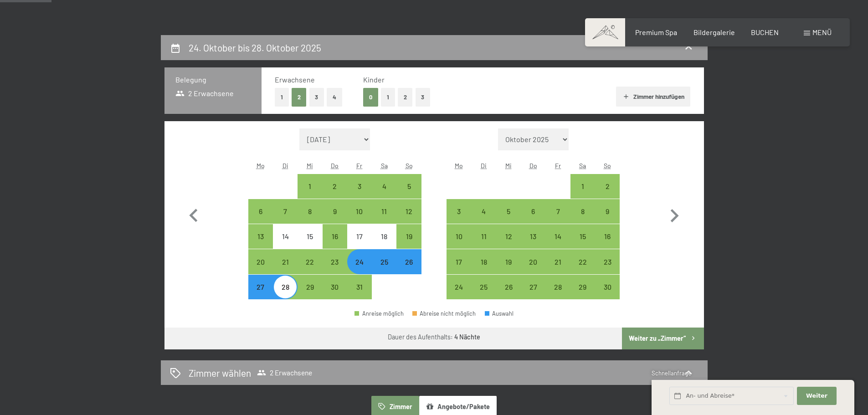 This screenshot has width=868, height=415. Describe the element at coordinates (608, 262) in the screenshot. I see `div: Sun Nov 23 2025` at that location.